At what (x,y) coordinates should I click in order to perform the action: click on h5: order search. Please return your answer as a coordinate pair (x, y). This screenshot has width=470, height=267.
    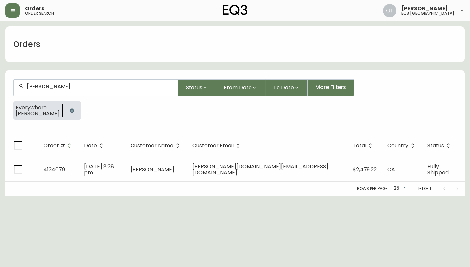
    Looking at the image, I should click on (40, 13).